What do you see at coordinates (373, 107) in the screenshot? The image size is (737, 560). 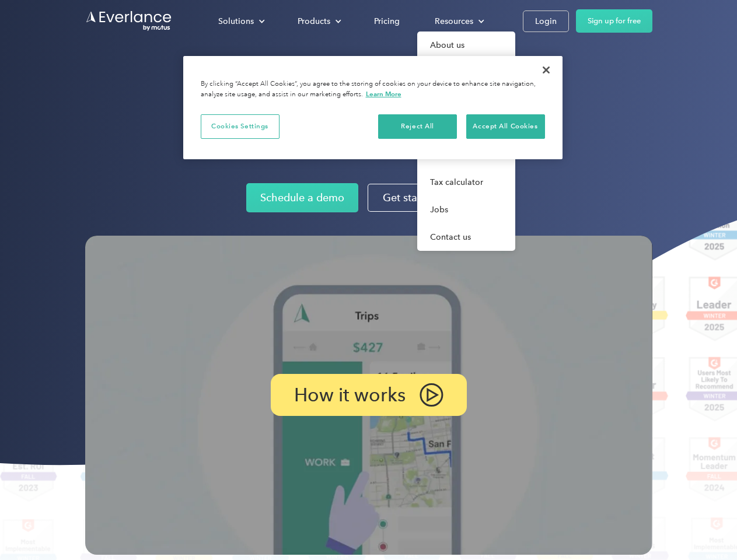 I see `div: Privacy` at bounding box center [373, 107].